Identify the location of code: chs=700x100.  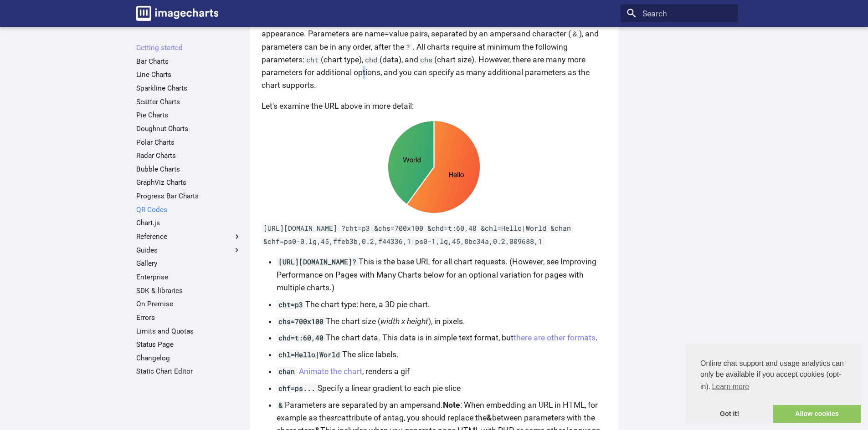
(301, 321).